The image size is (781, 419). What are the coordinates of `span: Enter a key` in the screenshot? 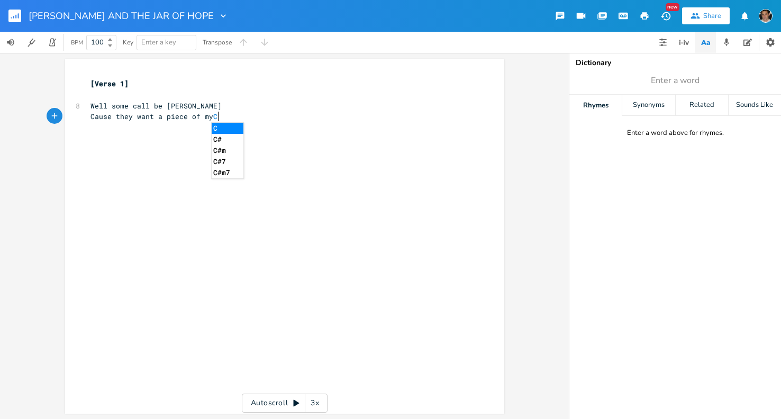 It's located at (159, 42).